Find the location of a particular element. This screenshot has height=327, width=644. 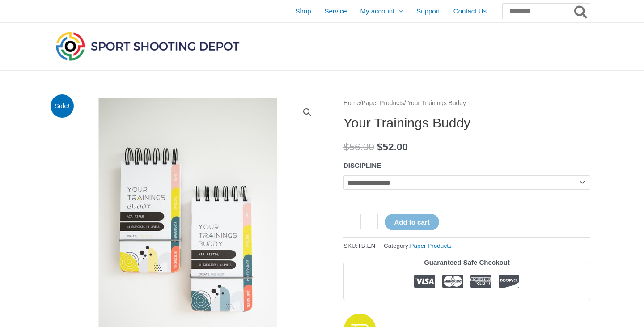

bdi: 56.00 is located at coordinates (359, 147).